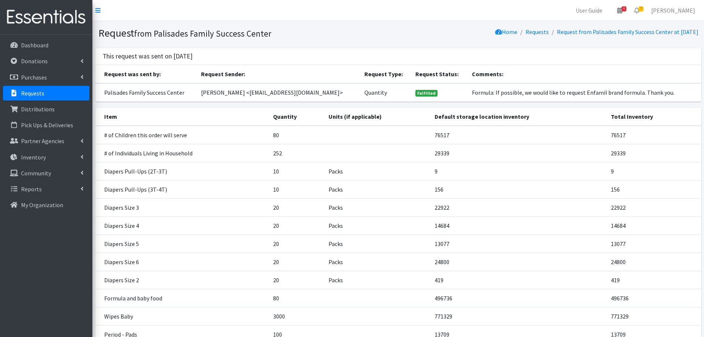 This screenshot has height=337, width=704. What do you see at coordinates (182, 189) in the screenshot?
I see `td: Diapers Pull-Ups (3T-4T)` at bounding box center [182, 189].